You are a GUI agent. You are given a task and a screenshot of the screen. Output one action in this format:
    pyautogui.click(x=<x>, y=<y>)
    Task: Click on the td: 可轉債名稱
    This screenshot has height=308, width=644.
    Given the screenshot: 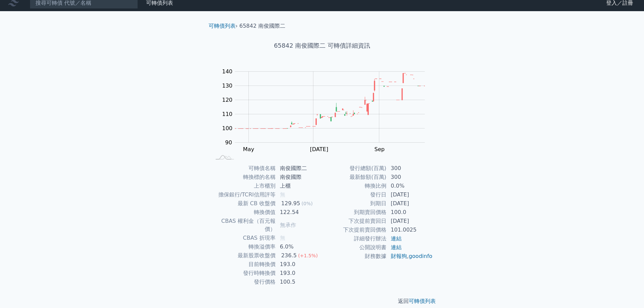 What is the action you would take?
    pyautogui.click(x=244, y=169)
    